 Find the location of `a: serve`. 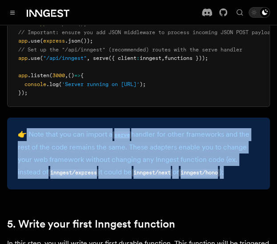

a: serve is located at coordinates (122, 134).